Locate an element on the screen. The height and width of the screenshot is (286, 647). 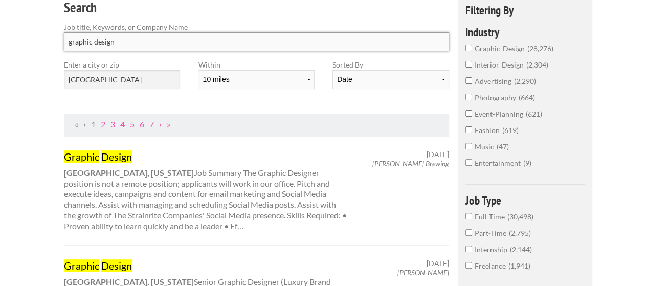
h4: Job Type is located at coordinates (524, 200).